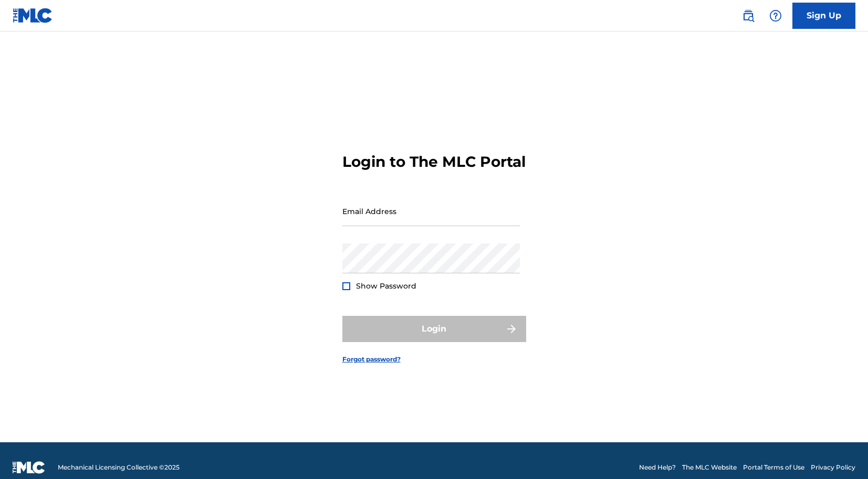  Describe the element at coordinates (709, 468) in the screenshot. I see `a: The MLC Website` at that location.